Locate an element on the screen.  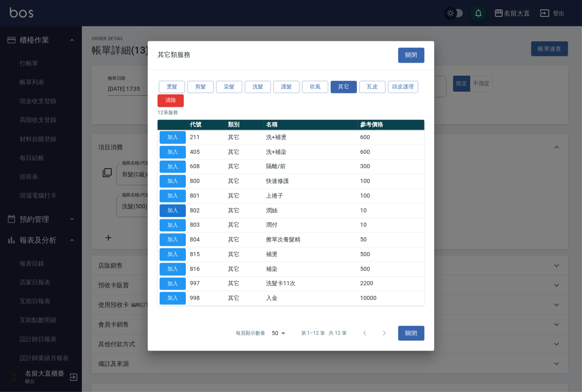
p: 每頁顯示數量 is located at coordinates (251, 333).